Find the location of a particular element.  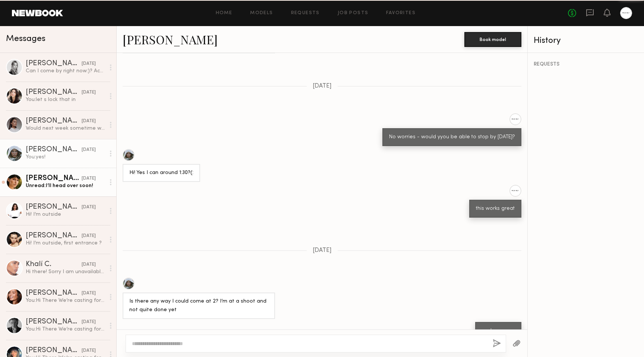

div: You: let s lock that in is located at coordinates (65, 99).